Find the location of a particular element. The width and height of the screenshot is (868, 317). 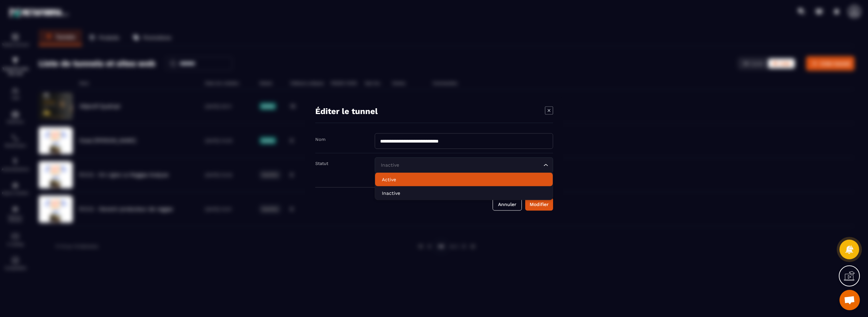

div: Modifier is located at coordinates (539, 204).